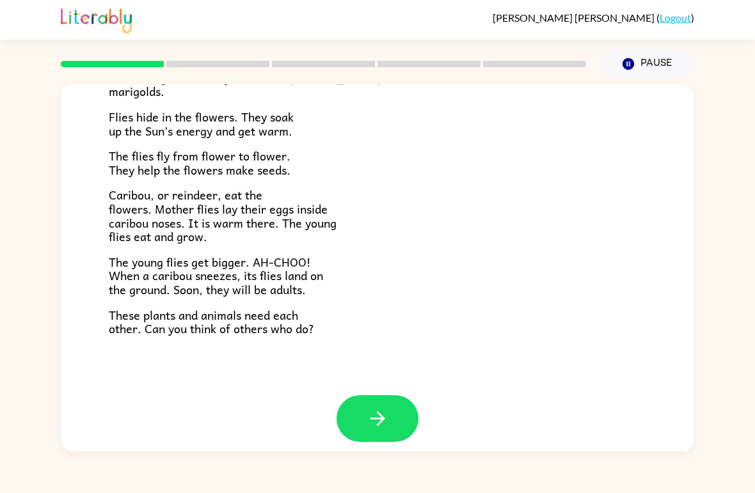  I want to click on a: Logout, so click(675, 17).